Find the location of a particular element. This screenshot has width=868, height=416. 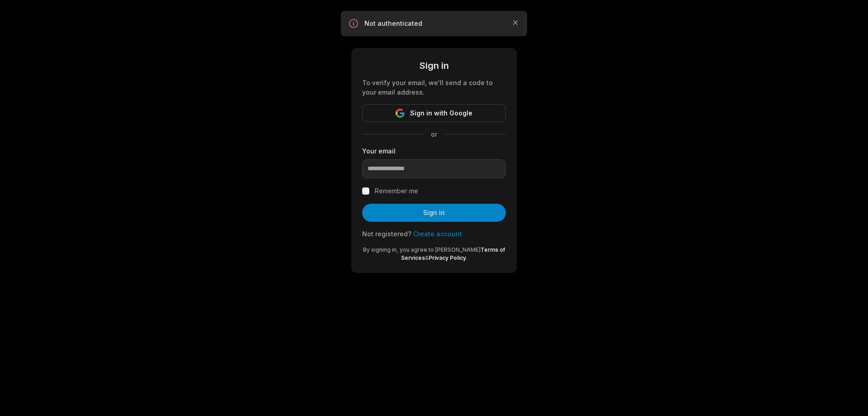

span: Sign in with Google is located at coordinates (441, 113).